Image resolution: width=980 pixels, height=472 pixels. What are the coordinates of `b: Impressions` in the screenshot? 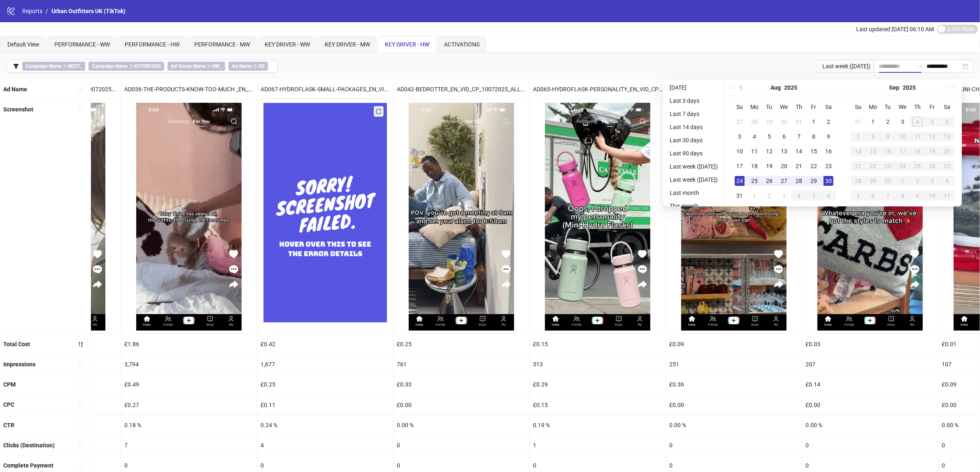 It's located at (19, 365).